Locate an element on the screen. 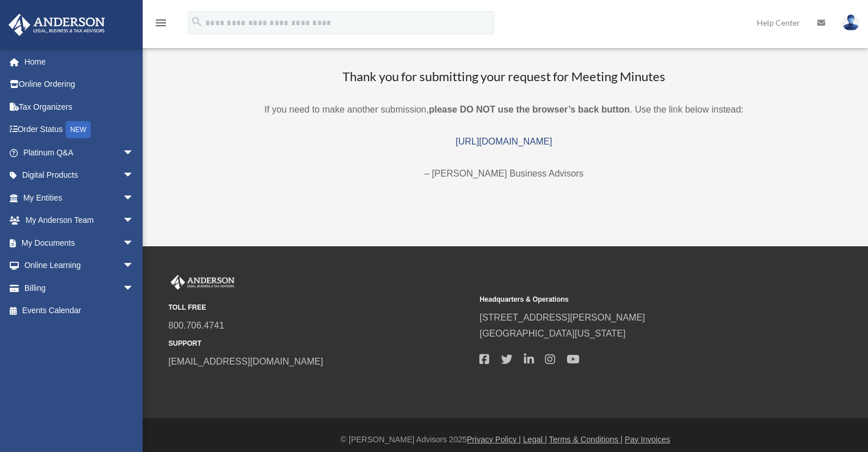 The height and width of the screenshot is (452, 868). a: Online Learningarrow_drop_down is located at coordinates (80, 265).